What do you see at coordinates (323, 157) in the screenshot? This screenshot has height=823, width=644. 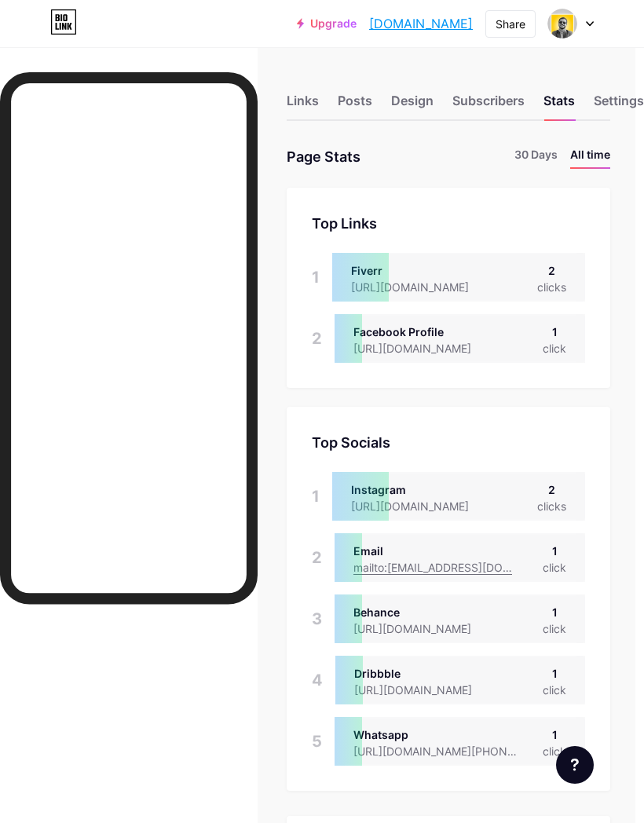 I see `div: Page Stats` at bounding box center [323, 157].